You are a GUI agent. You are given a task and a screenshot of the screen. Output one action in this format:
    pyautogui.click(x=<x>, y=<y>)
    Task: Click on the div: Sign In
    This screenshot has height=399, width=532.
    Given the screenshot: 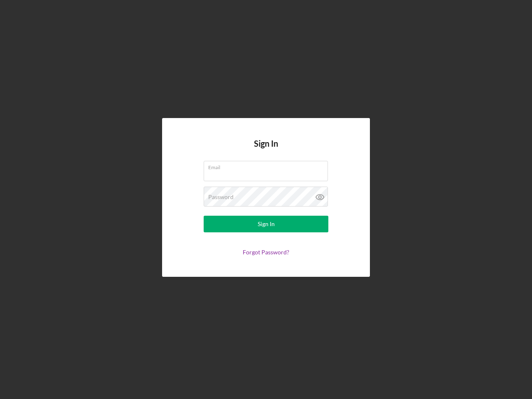 What is the action you would take?
    pyautogui.click(x=266, y=225)
    